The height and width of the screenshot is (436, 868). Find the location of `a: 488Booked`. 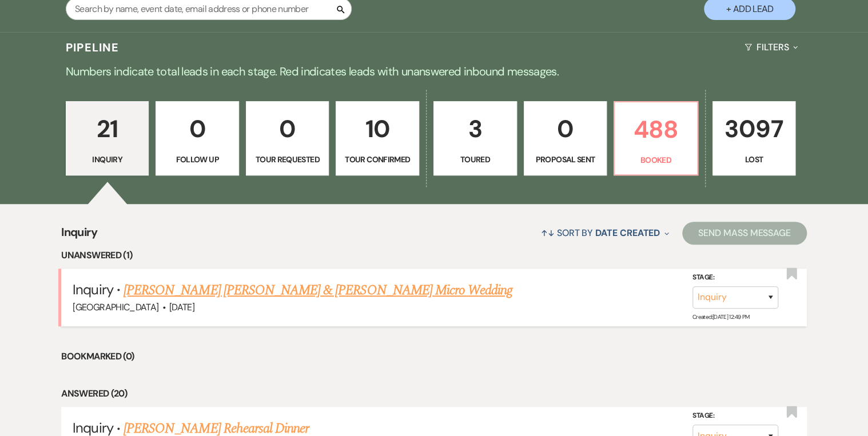

a: 488Booked is located at coordinates (656, 138).